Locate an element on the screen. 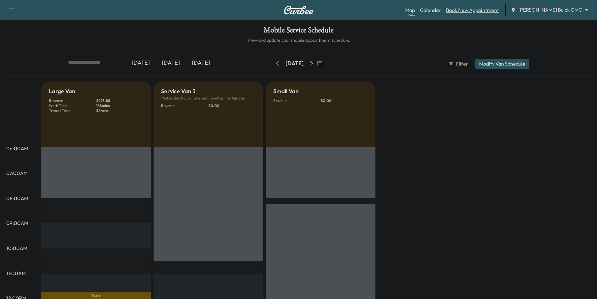  button: Modify Van Schedule is located at coordinates (502, 64).